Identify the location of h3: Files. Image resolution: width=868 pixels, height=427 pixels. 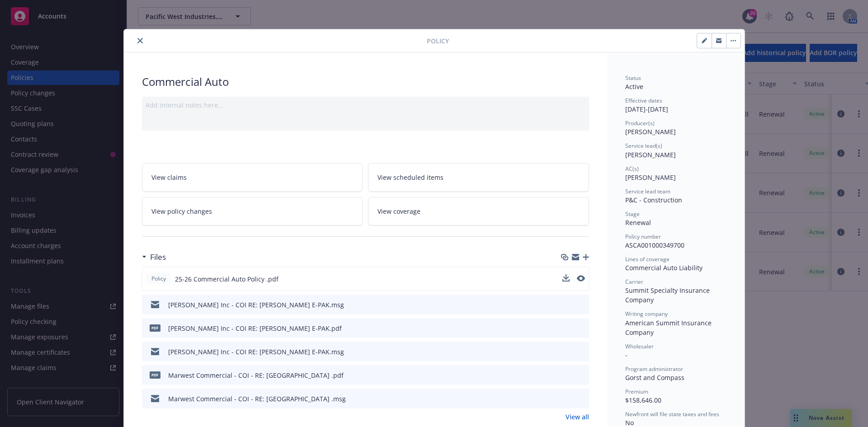
(158, 257).